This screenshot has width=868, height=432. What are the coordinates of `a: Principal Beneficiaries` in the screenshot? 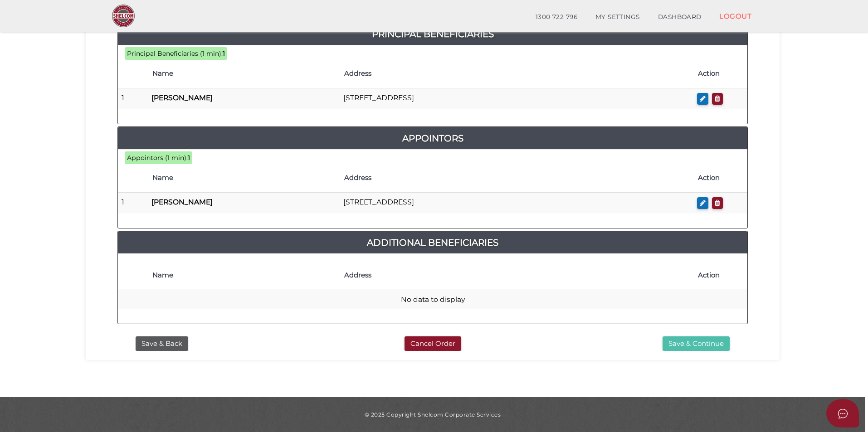 It's located at (433, 34).